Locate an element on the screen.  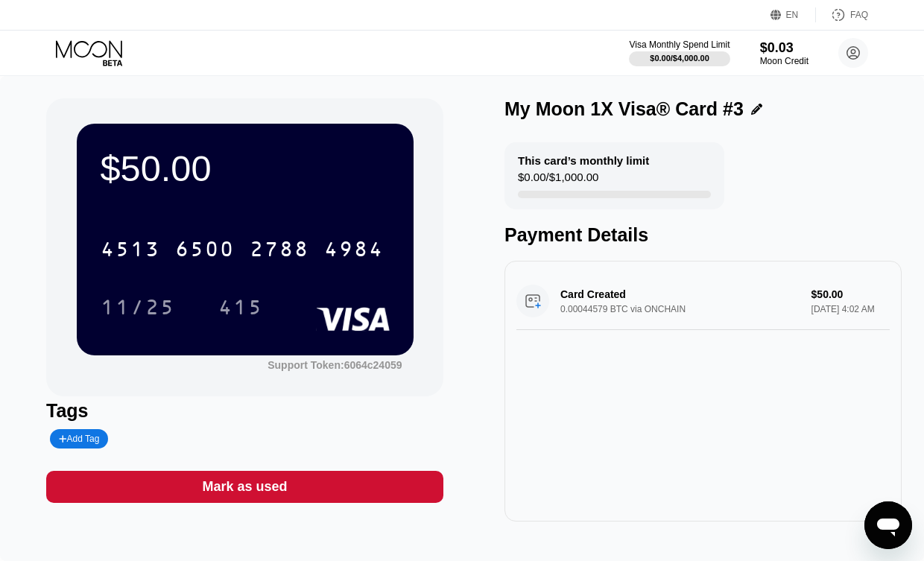
div: $0.00 / $4,000.00 is located at coordinates (680, 59).